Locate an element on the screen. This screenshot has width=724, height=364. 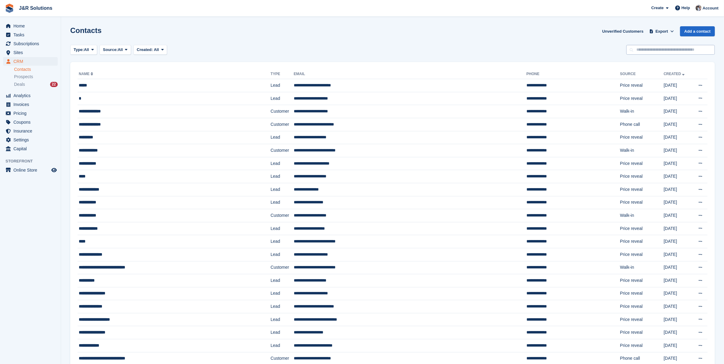
span: Settings is located at coordinates (32, 140).